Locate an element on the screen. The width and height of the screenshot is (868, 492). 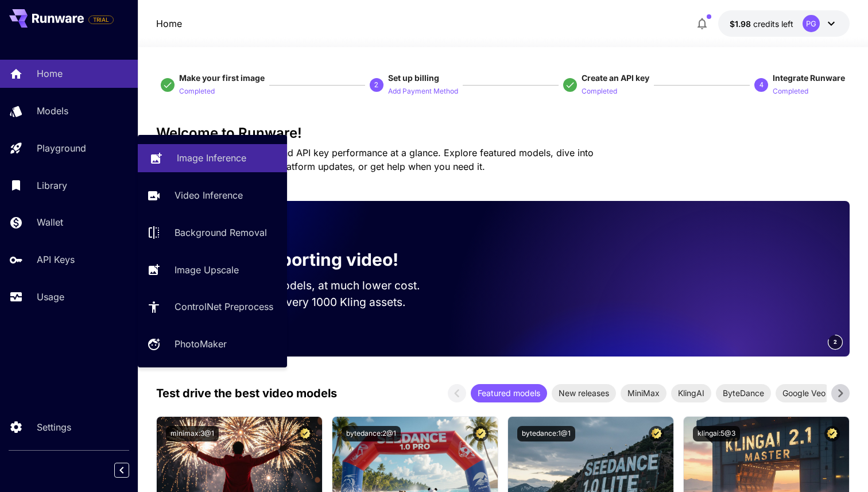
div: Collapse sidebar is located at coordinates (131, 471).